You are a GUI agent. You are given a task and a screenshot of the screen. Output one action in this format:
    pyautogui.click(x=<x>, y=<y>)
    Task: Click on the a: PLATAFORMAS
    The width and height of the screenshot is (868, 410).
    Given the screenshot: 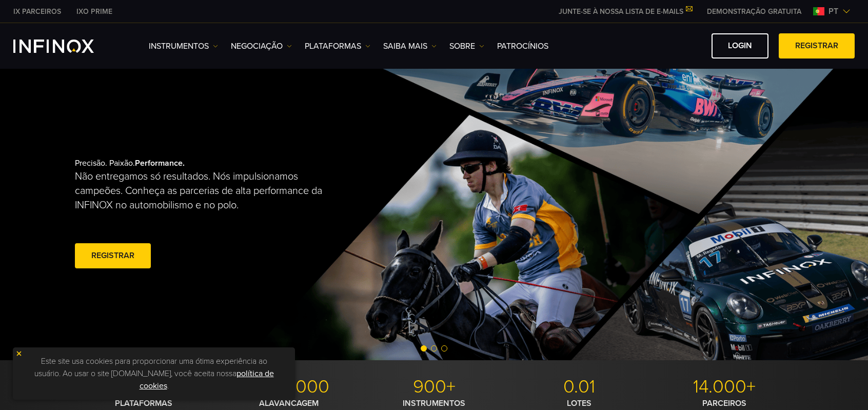 What is the action you would take?
    pyautogui.click(x=338, y=46)
    